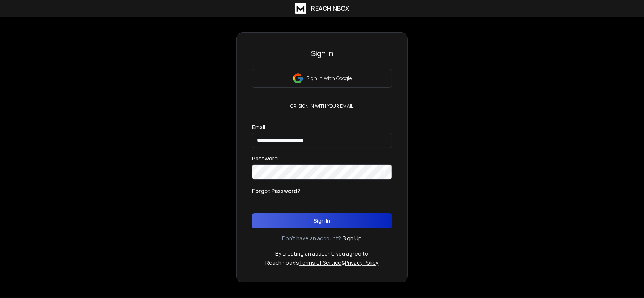 The width and height of the screenshot is (644, 298). I want to click on h3: Sign In, so click(322, 54).